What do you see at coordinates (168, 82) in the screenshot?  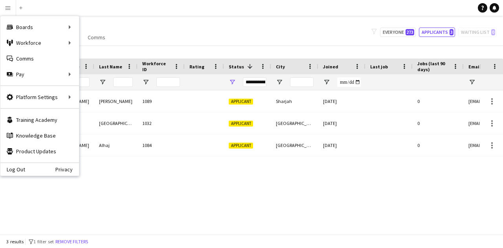 I see `input: Workforce ID Filter Input` at bounding box center [168, 82].